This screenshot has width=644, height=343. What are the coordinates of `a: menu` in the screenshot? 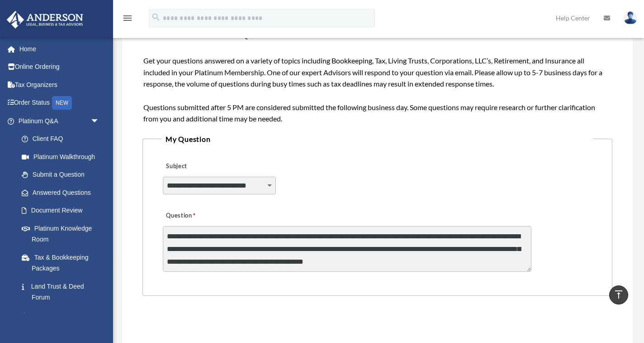 It's located at (128, 20).